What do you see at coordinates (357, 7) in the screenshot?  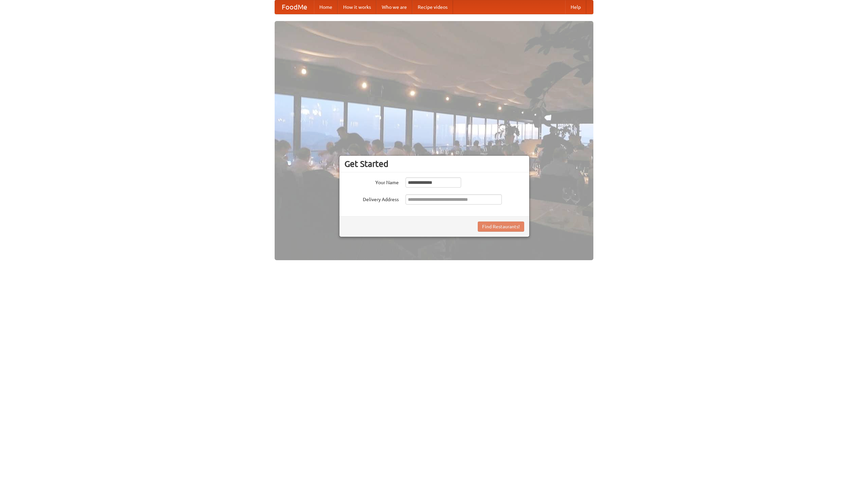 I see `a: How it works` at bounding box center [357, 7].